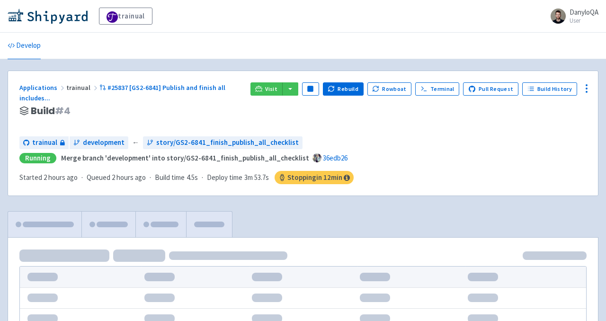 The width and height of the screenshot is (606, 321). What do you see at coordinates (271, 89) in the screenshot?
I see `span: Visit` at bounding box center [271, 89].